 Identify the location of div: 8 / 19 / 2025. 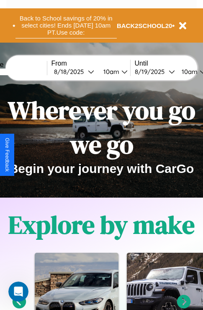
(151, 71).